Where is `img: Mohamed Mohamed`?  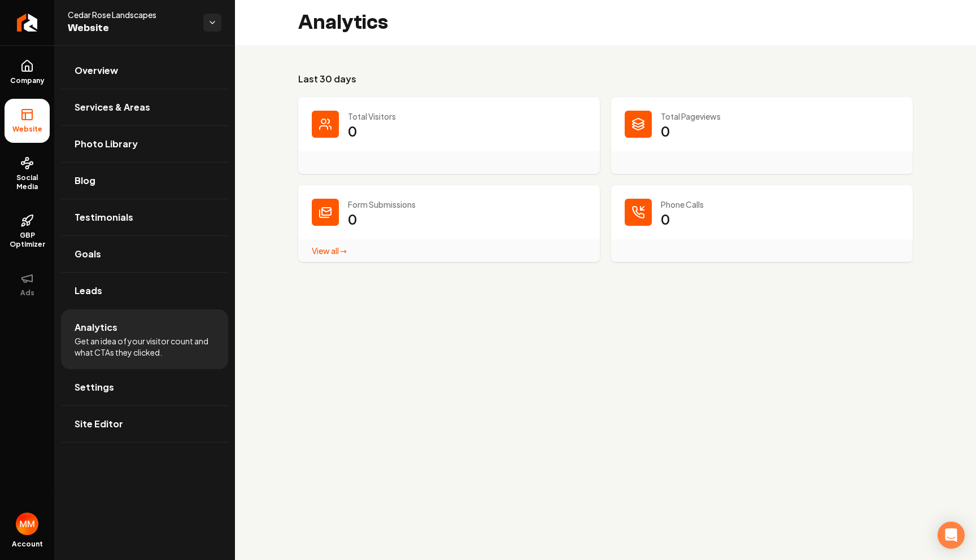 img: Mohamed Mohamed is located at coordinates (27, 524).